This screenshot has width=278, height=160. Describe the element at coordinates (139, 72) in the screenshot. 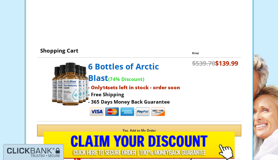

I see `p: 6 Bottles of Arctic Blast` at that location.